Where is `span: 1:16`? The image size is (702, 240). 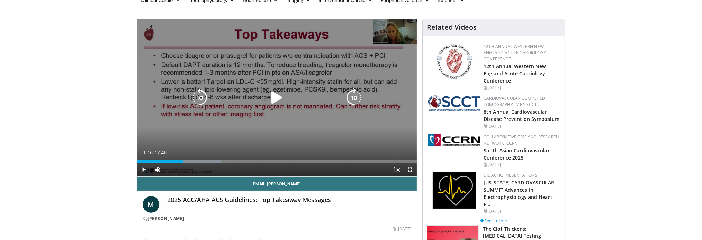 span: 1:16 is located at coordinates (148, 153).